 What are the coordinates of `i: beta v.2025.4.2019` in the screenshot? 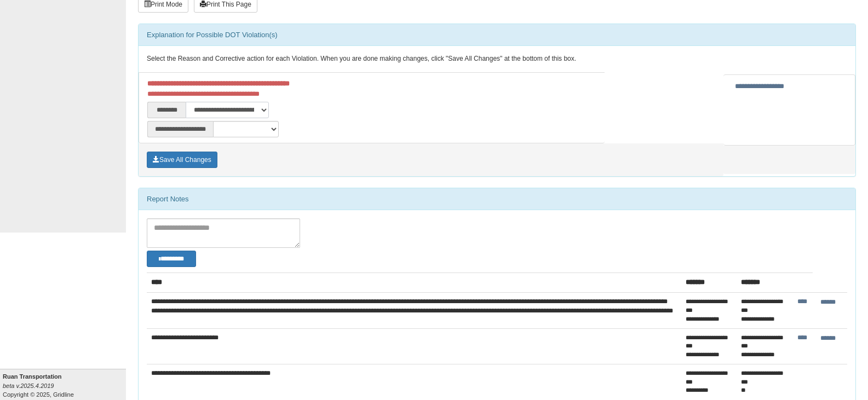 It's located at (28, 386).